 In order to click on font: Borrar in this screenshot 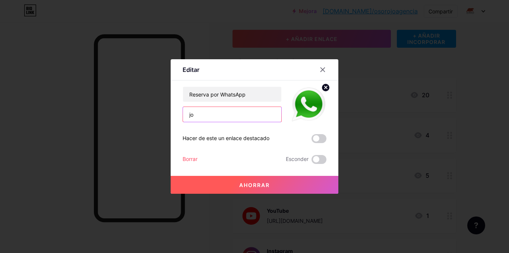, I will do `click(190, 159)`.